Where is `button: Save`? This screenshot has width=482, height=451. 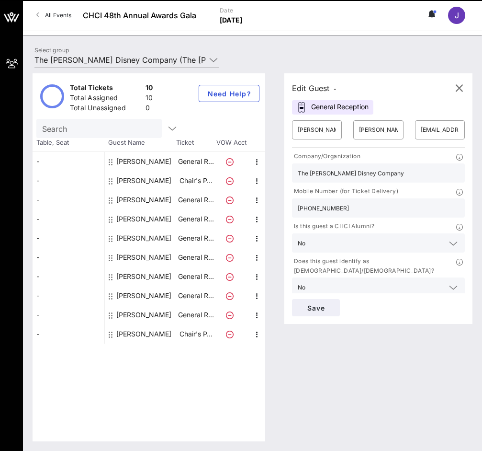 button: Save is located at coordinates (316, 308).